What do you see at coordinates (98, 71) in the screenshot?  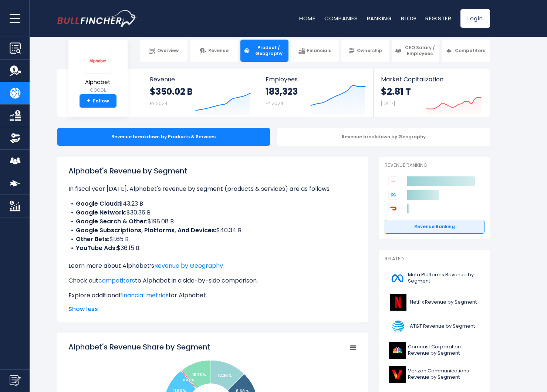 I see `a: Alphabet GOOGL` at bounding box center [98, 71].